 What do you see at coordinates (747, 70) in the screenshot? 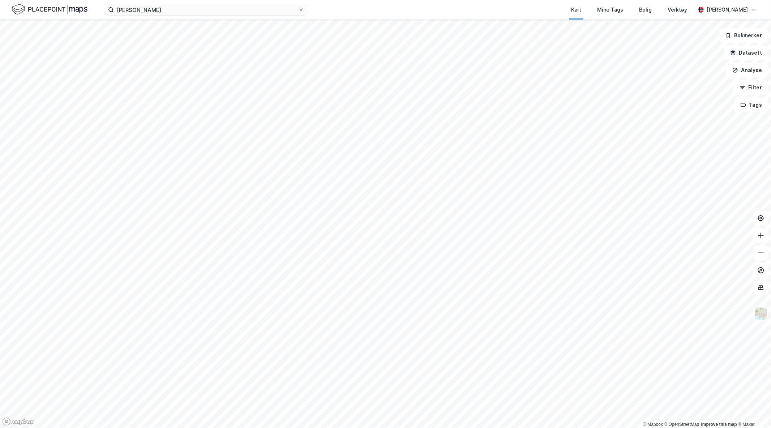
I see `button: Analyse` at bounding box center [747, 70].